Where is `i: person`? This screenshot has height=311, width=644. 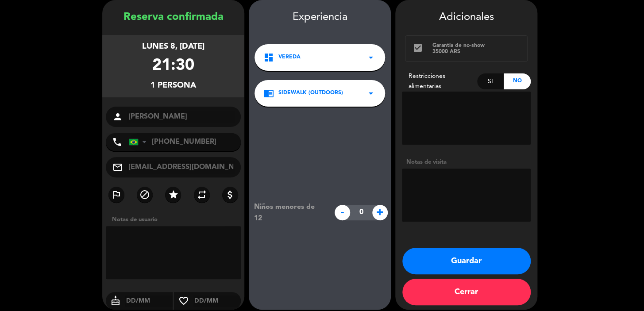 i: person is located at coordinates (117, 116).